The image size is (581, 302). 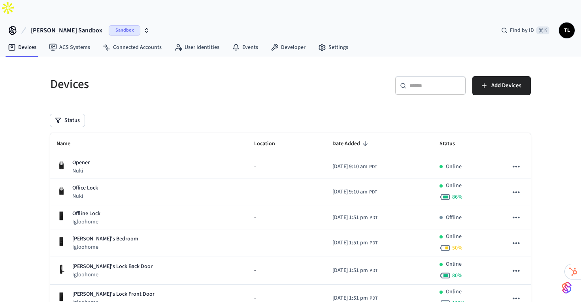 What do you see at coordinates (61, 269) in the screenshot?
I see `img: igloohome_mortise_2` at bounding box center [61, 269].